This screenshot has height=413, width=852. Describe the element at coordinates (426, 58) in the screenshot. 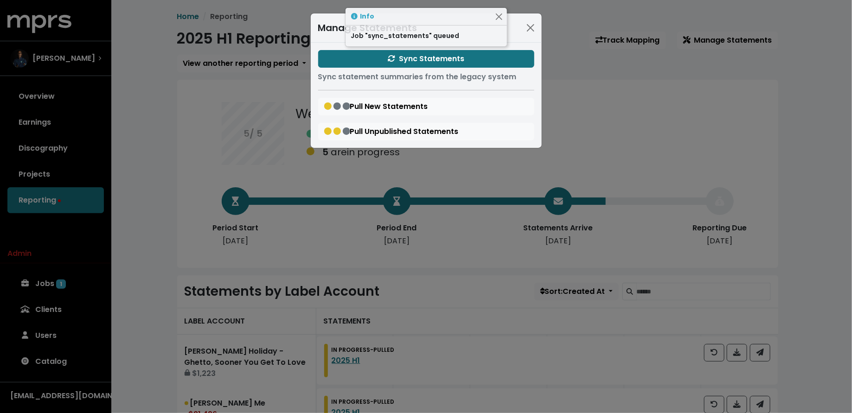

I see `span: Sync Statements` at that location.